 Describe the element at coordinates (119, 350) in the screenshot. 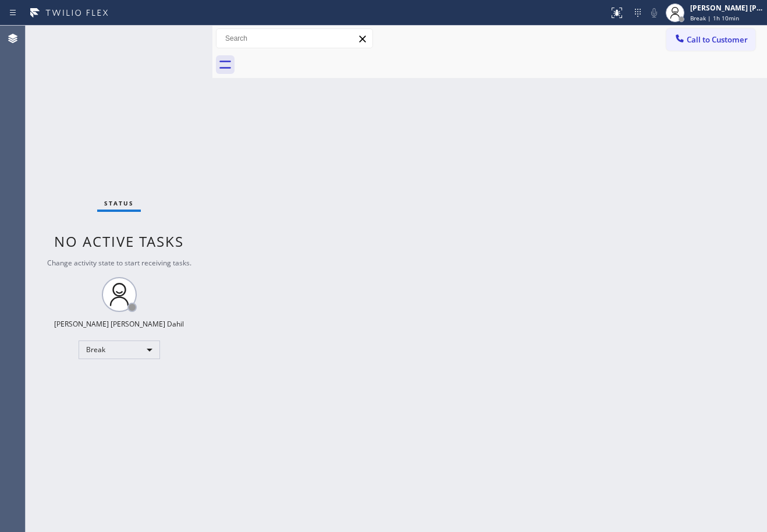

I see `div: Break` at that location.